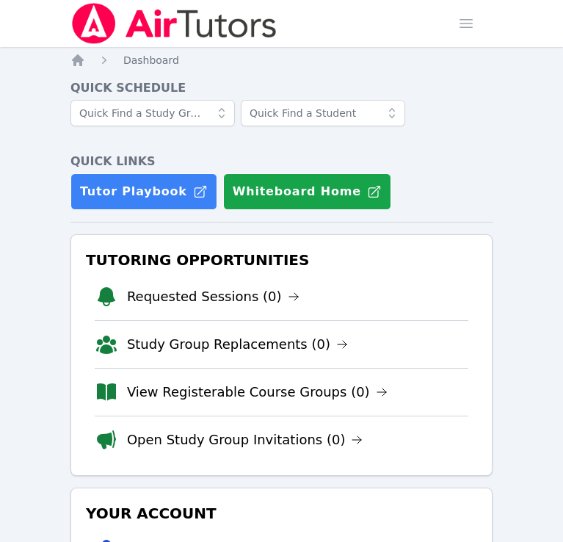 This screenshot has width=563, height=542. Describe the element at coordinates (174, 23) in the screenshot. I see `img: Air Tutors` at that location.